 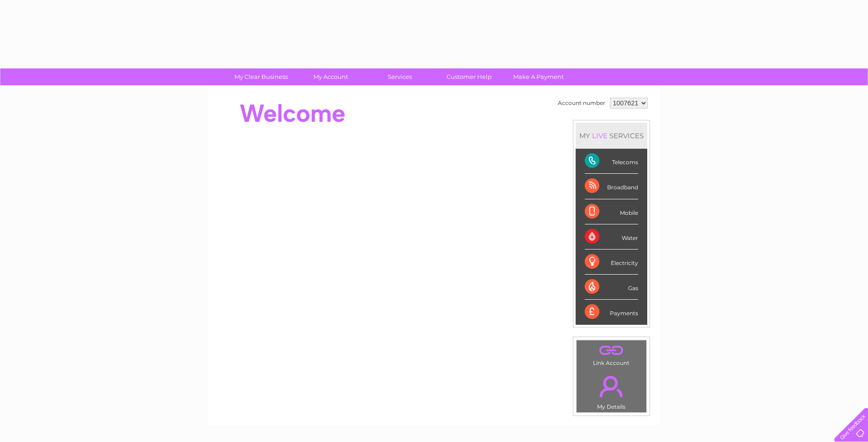 What do you see at coordinates (600, 136) in the screenshot?
I see `div: LIVE` at bounding box center [600, 136].